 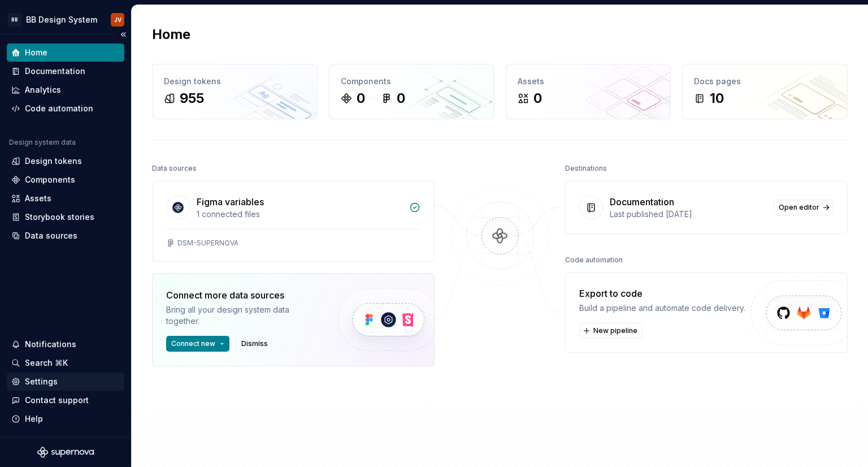 I want to click on a: Assets0, so click(x=588, y=92).